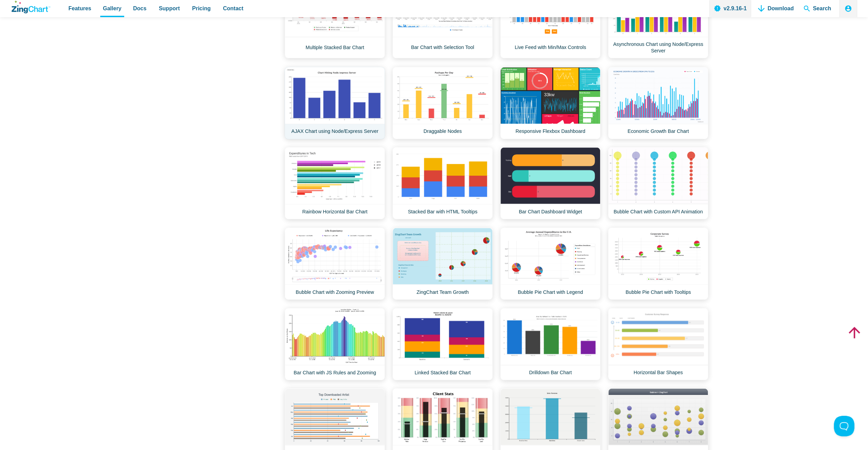  Describe the element at coordinates (550, 103) in the screenshot. I see `a: Responsive Flexbox Dashboard` at that location.